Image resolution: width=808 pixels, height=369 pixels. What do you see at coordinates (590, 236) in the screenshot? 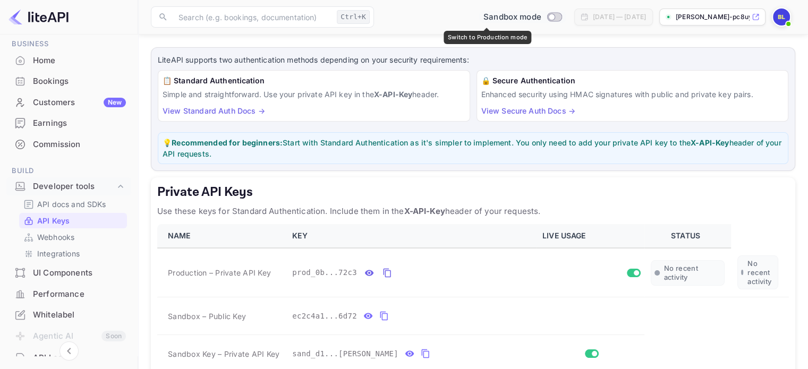
I see `th: LIVE USAGE` at bounding box center [590, 236].